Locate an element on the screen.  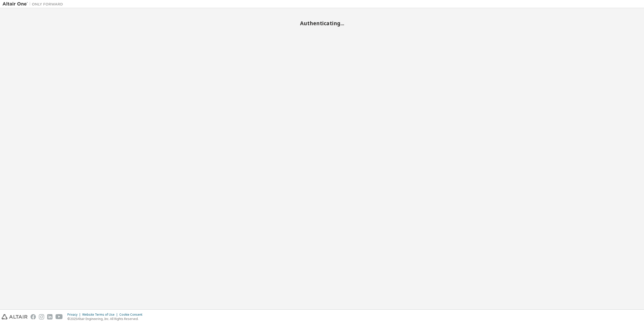
img: altair_logo.svg is located at coordinates (15, 316).